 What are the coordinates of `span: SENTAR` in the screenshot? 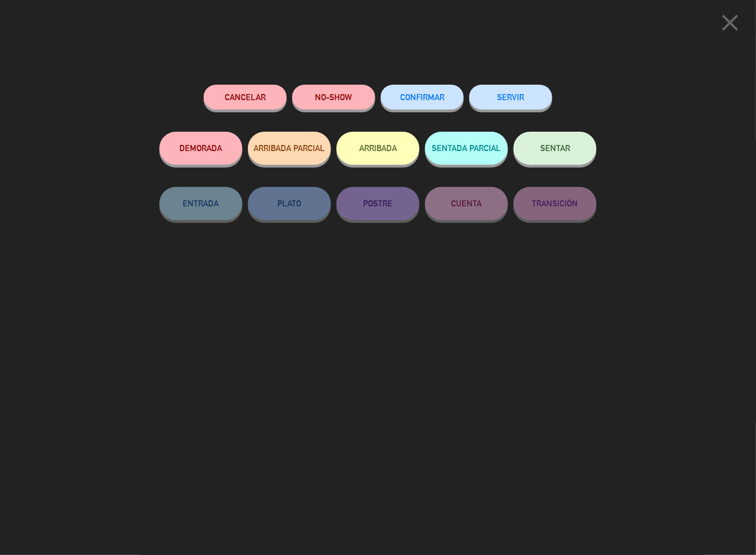 It's located at (555, 148).